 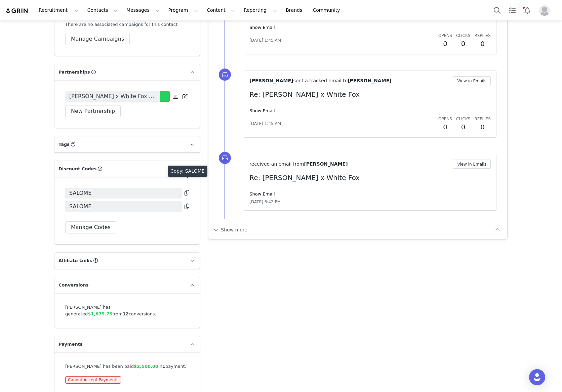 I want to click on strong: 12, so click(x=126, y=314).